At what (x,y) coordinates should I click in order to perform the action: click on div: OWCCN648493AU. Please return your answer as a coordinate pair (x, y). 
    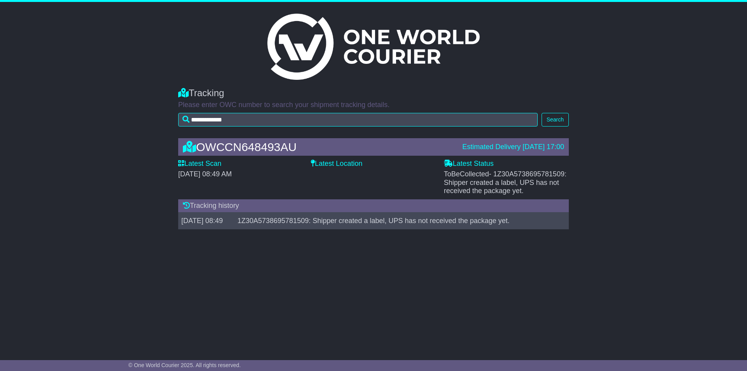
    Looking at the image, I should click on (319, 147).